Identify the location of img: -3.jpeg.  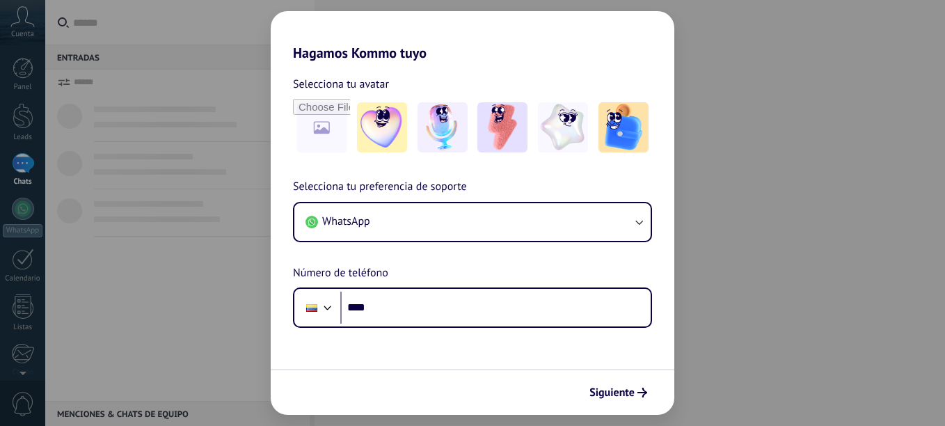
(502, 127).